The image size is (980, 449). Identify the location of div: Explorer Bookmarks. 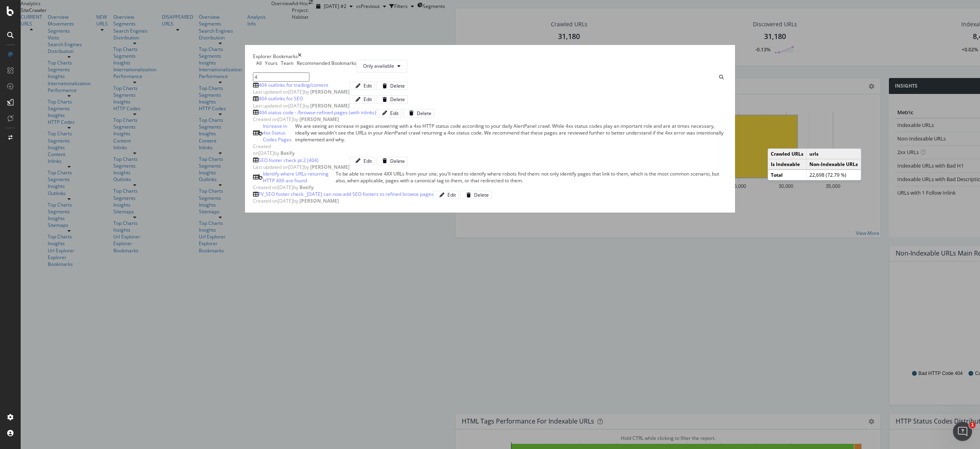
(276, 57).